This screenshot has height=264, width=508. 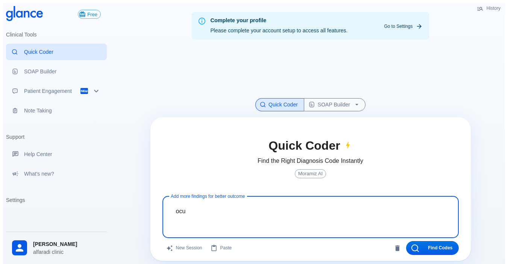 What do you see at coordinates (92, 14) in the screenshot?
I see `span: Free` at bounding box center [92, 14].